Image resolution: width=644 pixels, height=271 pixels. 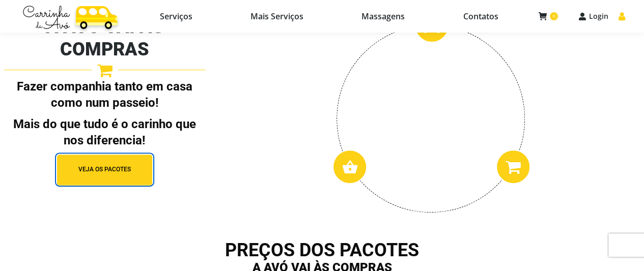 I want to click on a: Contatos, so click(x=480, y=16).